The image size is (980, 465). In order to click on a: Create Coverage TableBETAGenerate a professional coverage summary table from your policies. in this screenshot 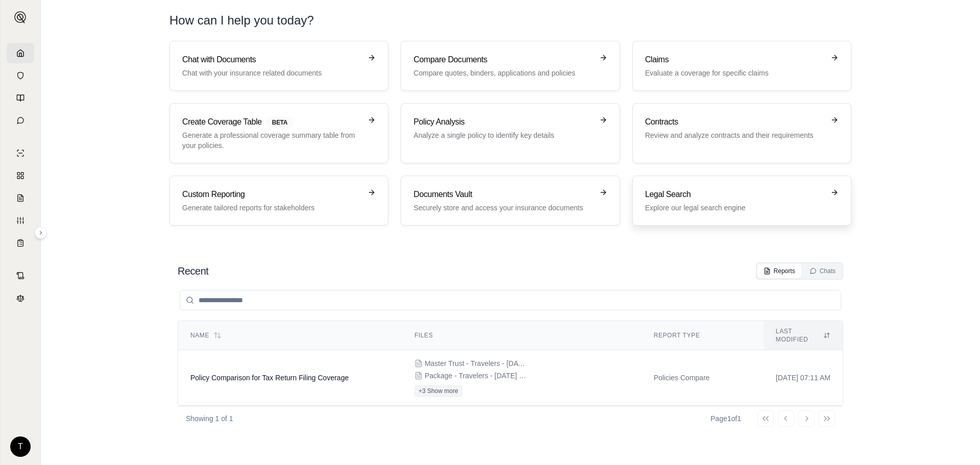, I will do `click(279, 133)`.